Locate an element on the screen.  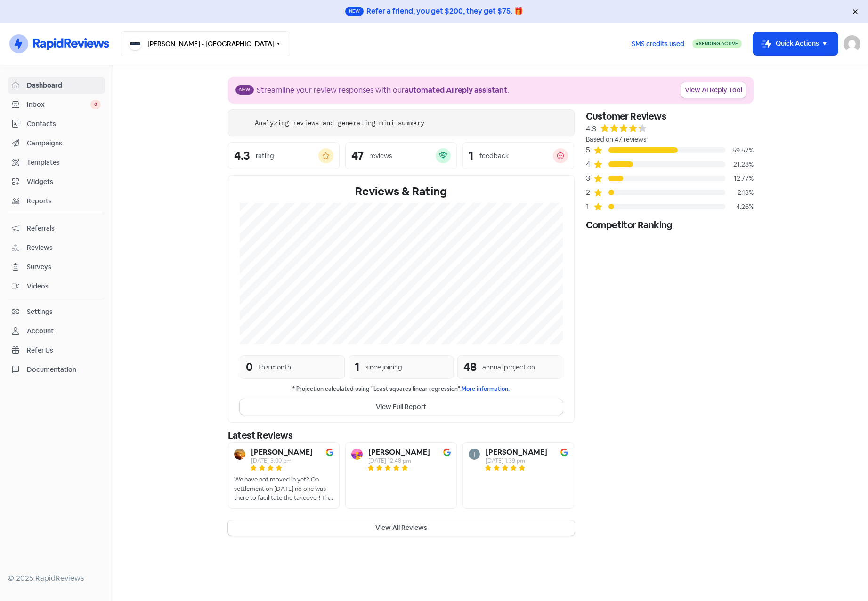
span: 0 is located at coordinates (96, 105).